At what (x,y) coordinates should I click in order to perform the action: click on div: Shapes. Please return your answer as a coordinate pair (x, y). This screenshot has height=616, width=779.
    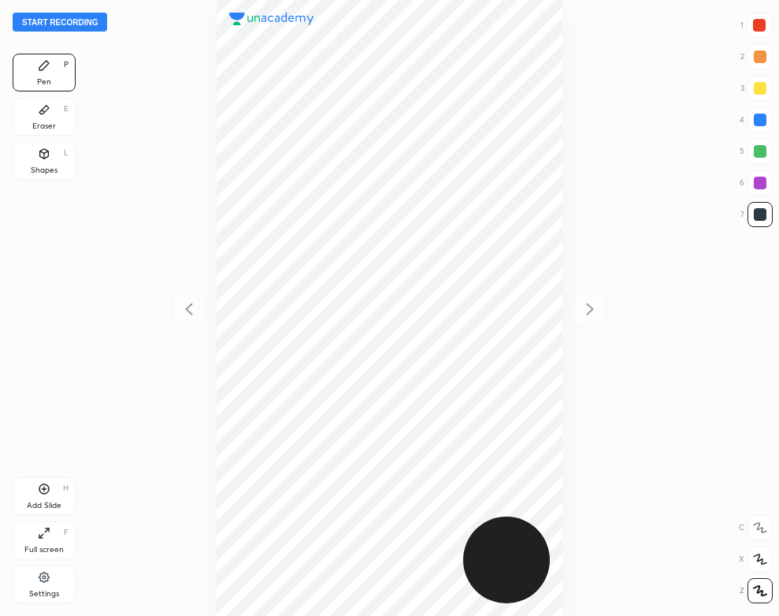
    Looking at the image, I should click on (44, 170).